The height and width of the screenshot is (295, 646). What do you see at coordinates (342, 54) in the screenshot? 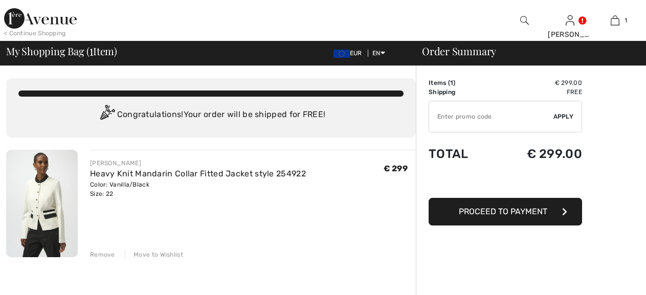
I see `img: Euro` at bounding box center [342, 54].